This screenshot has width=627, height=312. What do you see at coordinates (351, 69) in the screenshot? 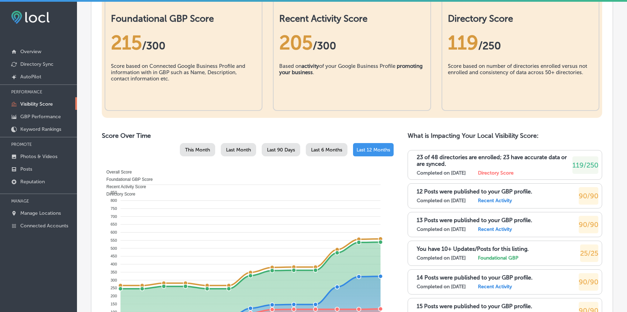
I see `b: promoting your business` at bounding box center [351, 69].